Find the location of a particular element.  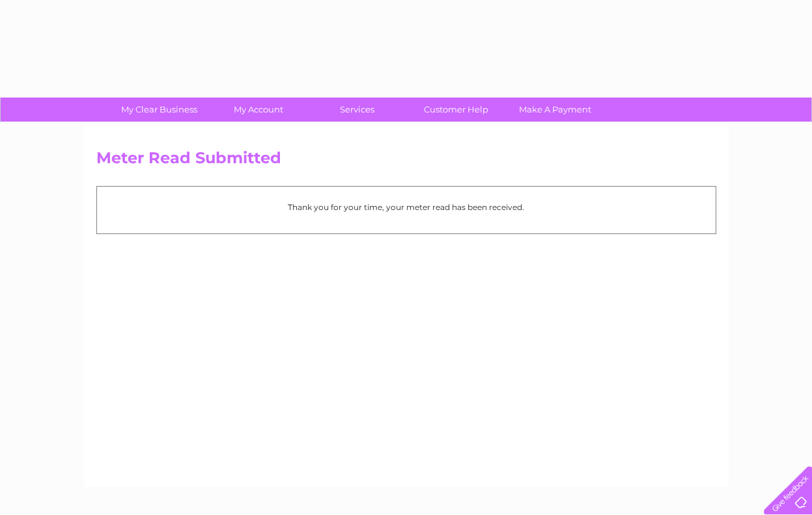

a: My Clear Business is located at coordinates (159, 109).